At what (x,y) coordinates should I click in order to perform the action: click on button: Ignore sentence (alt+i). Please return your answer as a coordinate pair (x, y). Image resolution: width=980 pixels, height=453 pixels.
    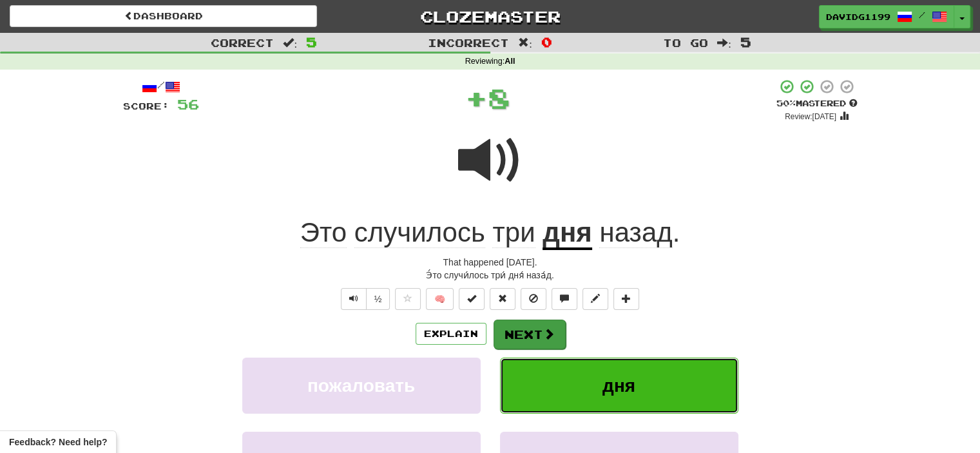
    Looking at the image, I should click on (533, 299).